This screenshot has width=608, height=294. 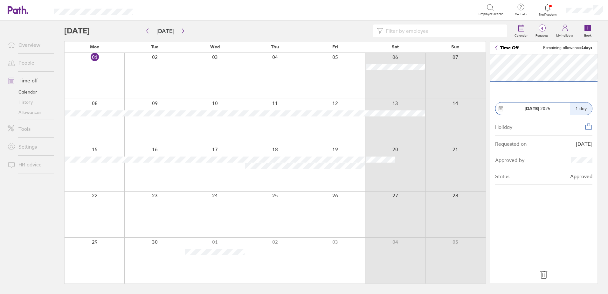 What do you see at coordinates (491, 14) in the screenshot?
I see `span: Employee search` at bounding box center [491, 14].